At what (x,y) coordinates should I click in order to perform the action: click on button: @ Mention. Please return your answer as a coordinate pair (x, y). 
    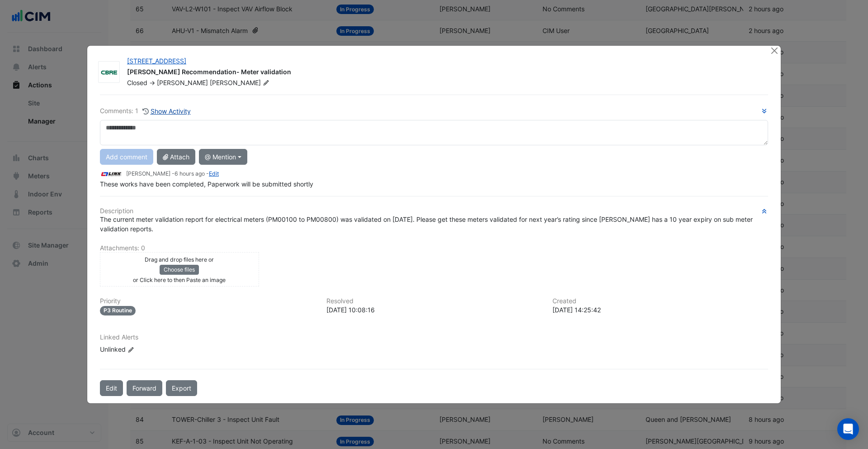
    Looking at the image, I should click on (223, 157).